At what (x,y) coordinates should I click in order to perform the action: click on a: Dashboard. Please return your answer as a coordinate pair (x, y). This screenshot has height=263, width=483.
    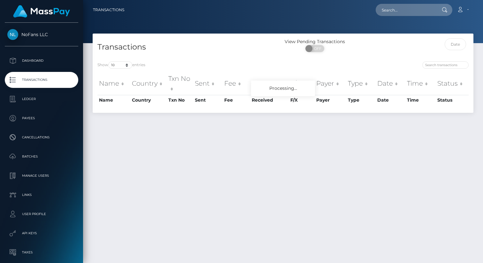
    Looking at the image, I should click on (42, 61).